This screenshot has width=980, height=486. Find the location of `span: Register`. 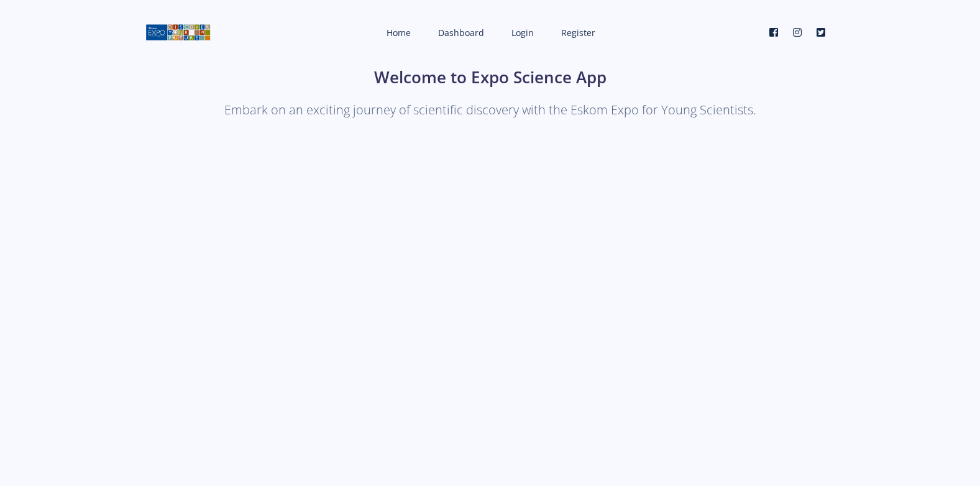

span: Register is located at coordinates (578, 32).